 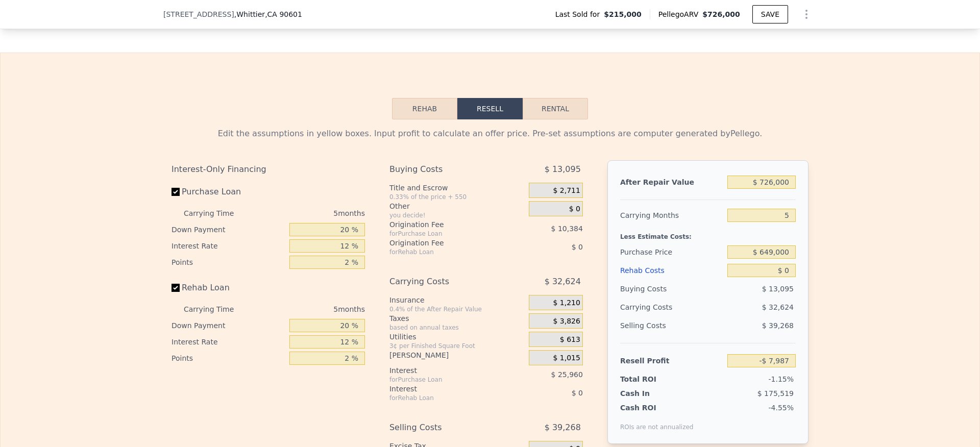 I want to click on div: Insurance, so click(x=457, y=300).